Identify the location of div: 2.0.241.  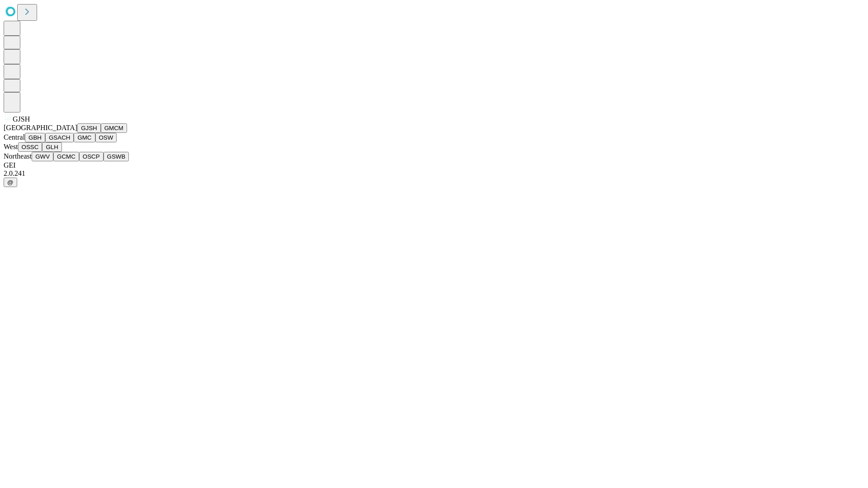
(434, 173).